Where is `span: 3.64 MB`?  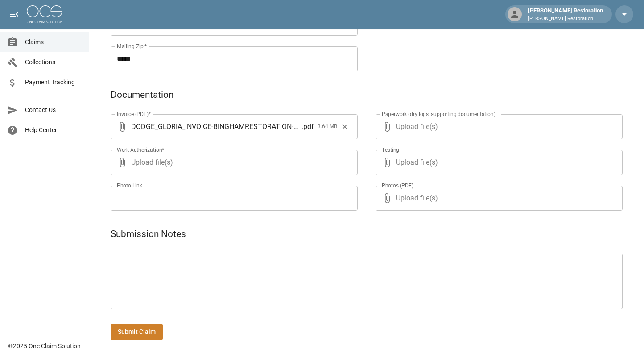 span: 3.64 MB is located at coordinates (327, 127).